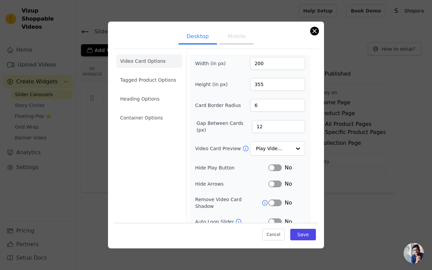 The image size is (432, 270). Describe the element at coordinates (213, 84) in the screenshot. I see `label: Height (in px)` at that location.